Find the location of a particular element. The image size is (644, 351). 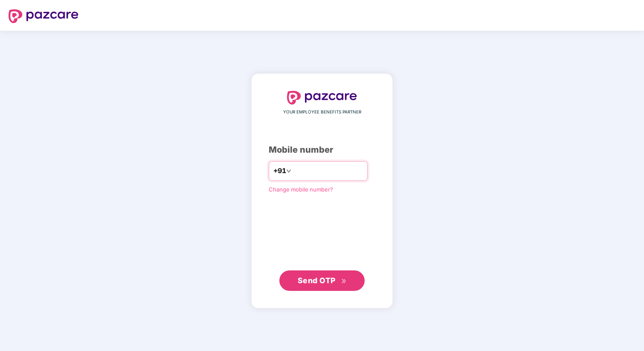

span: double-right is located at coordinates (344, 281).